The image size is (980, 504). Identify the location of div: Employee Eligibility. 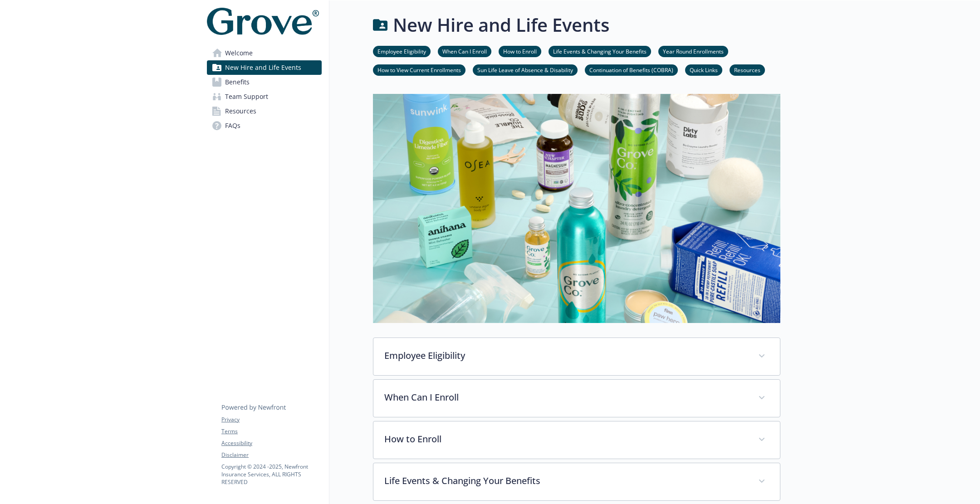
(577, 357).